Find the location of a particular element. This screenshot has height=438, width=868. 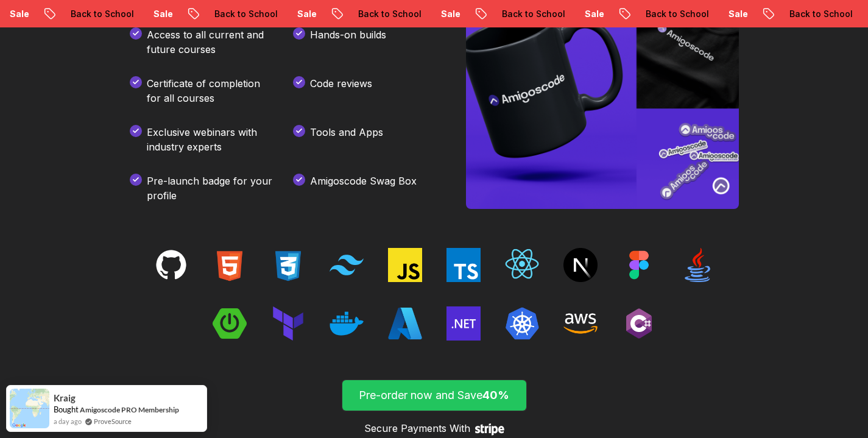

p: Pre-order now and Save is located at coordinates (434, 395).